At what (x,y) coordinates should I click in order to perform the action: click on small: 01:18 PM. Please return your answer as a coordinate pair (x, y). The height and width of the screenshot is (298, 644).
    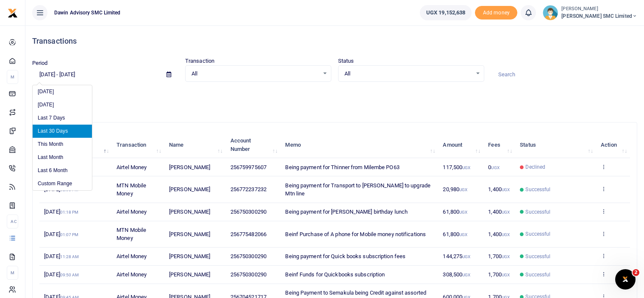
    Looking at the image, I should click on (70, 212).